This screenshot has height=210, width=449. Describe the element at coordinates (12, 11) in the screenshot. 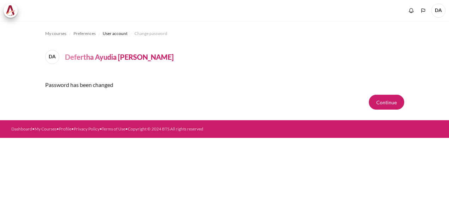

I see `a: Architeck Architeck` at that location.